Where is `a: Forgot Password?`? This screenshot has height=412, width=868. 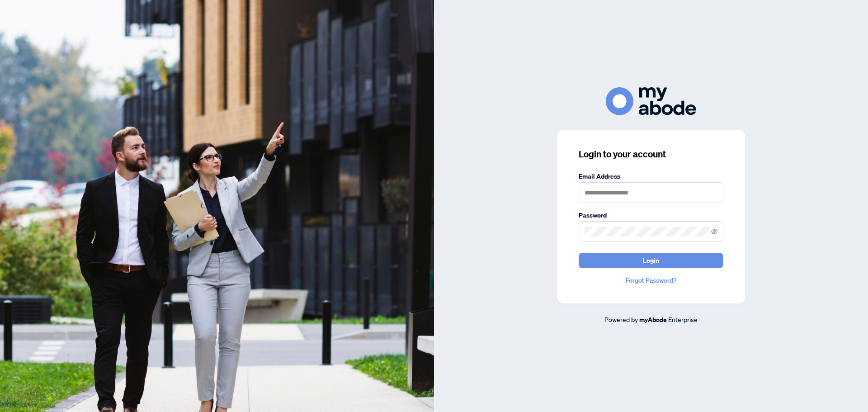
a: Forgot Password? is located at coordinates (651, 281).